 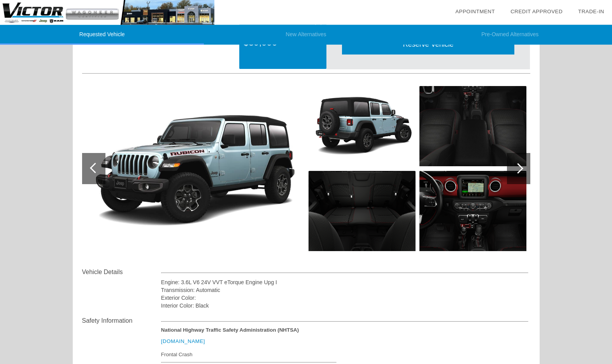 I want to click on img: owkW7-20250912003932.png, so click(x=362, y=211).